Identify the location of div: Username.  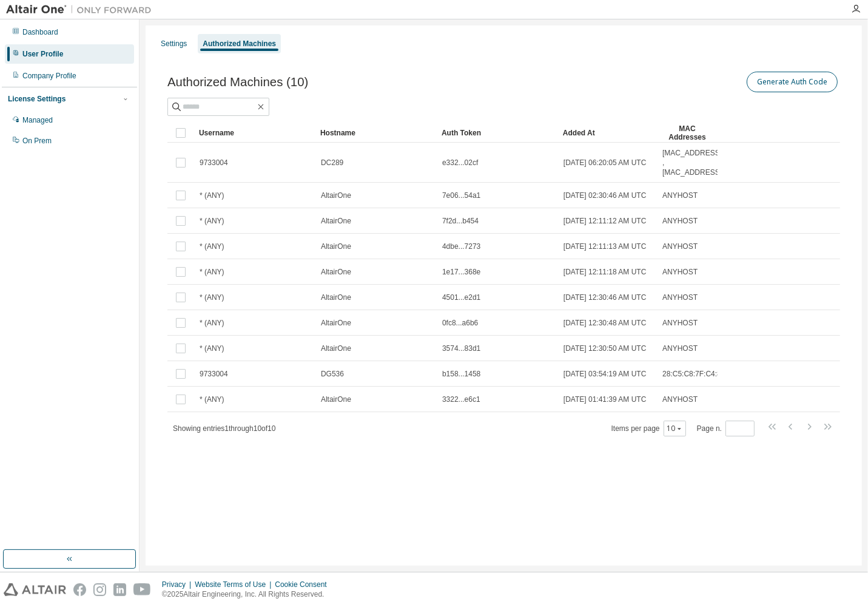
(255, 133).